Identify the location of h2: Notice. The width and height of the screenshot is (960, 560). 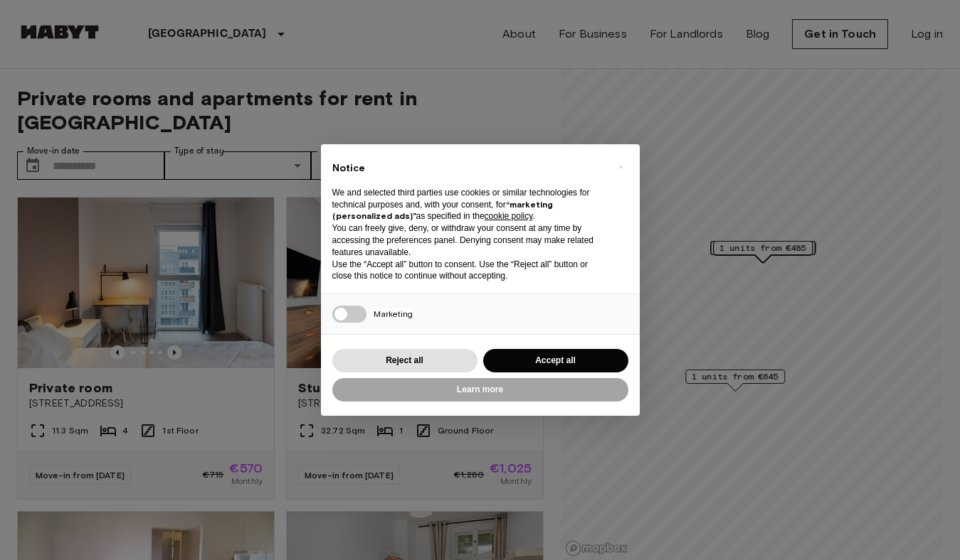
(469, 168).